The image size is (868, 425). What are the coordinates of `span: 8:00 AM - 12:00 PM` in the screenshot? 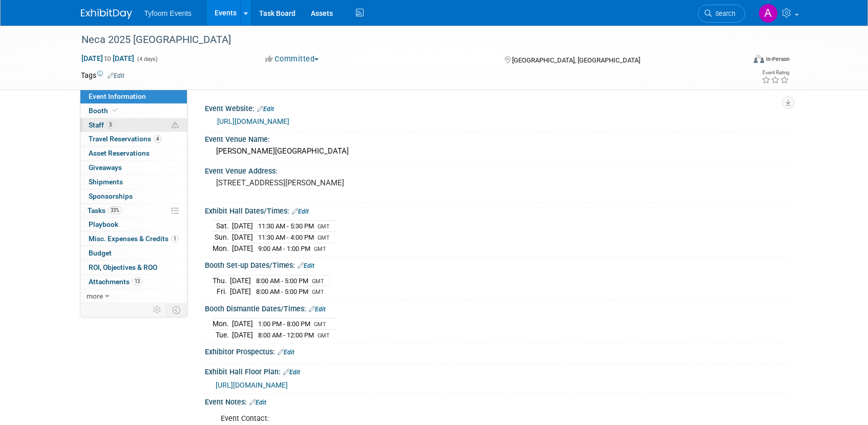 It's located at (285, 335).